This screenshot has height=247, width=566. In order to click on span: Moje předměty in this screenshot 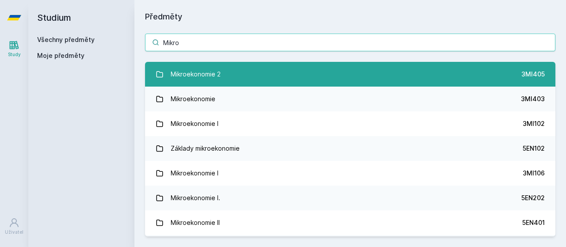, I will do `click(61, 56)`.